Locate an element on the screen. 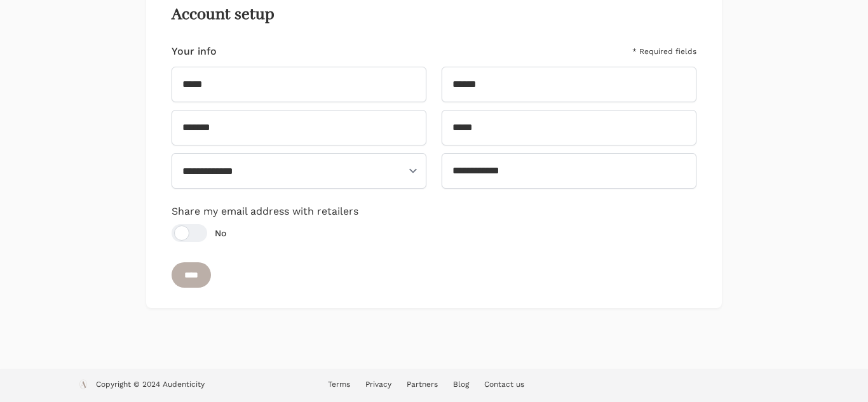 Image resolution: width=868 pixels, height=402 pixels. a: Terms is located at coordinates (339, 385).